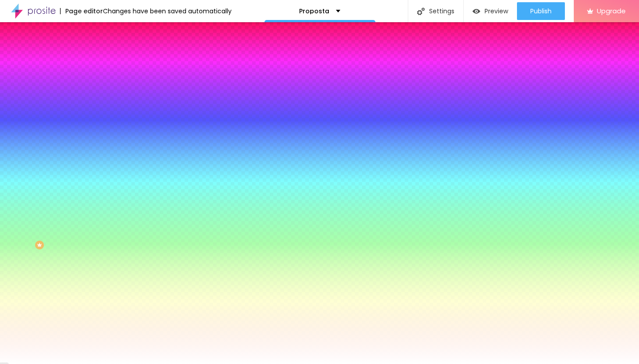 Image resolution: width=639 pixels, height=364 pixels. I want to click on span: Preview, so click(496, 11).